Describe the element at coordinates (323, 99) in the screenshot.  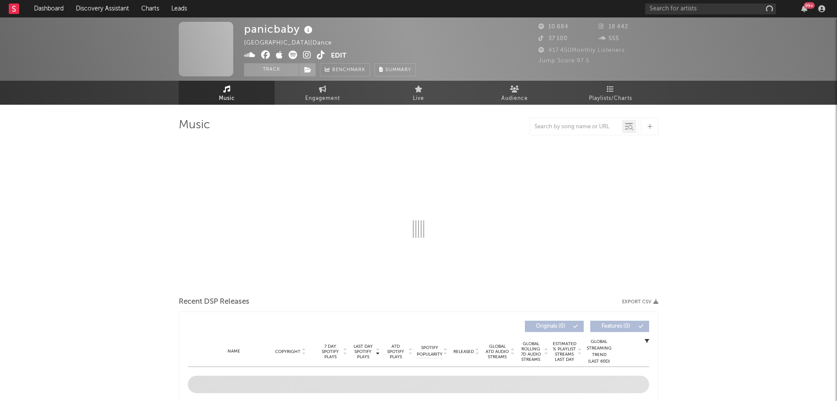
I see `span: Engagement` at that location.